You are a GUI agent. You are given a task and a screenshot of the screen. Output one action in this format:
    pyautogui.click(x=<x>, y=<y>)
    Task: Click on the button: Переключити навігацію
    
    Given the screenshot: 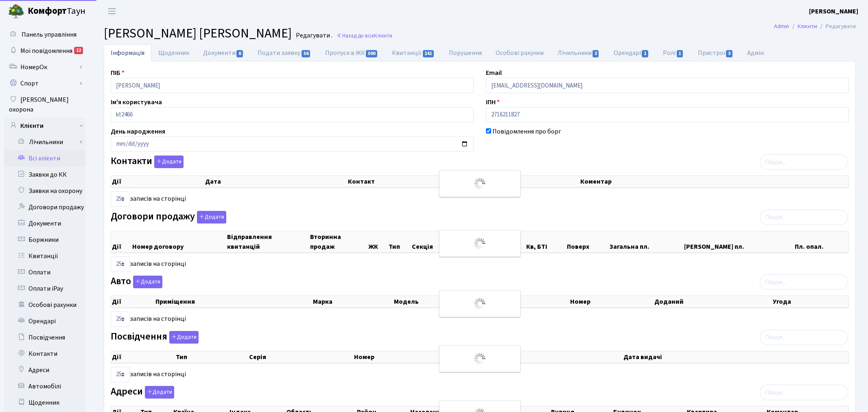 What is the action you would take?
    pyautogui.click(x=112, y=11)
    